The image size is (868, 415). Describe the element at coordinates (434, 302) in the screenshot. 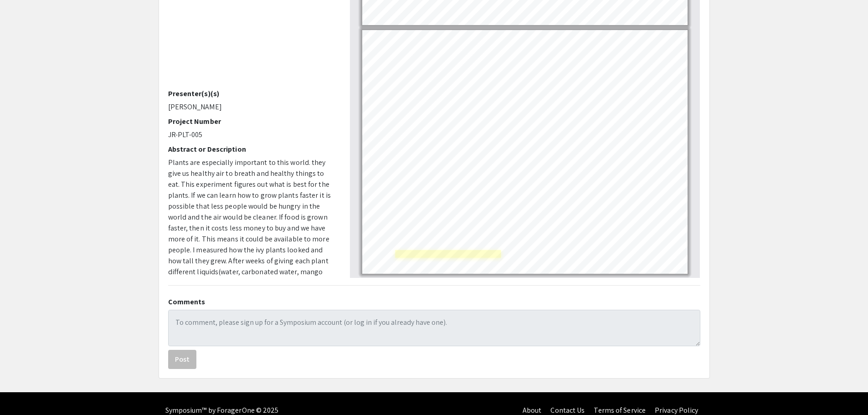

I see `h2: Comments` at that location.